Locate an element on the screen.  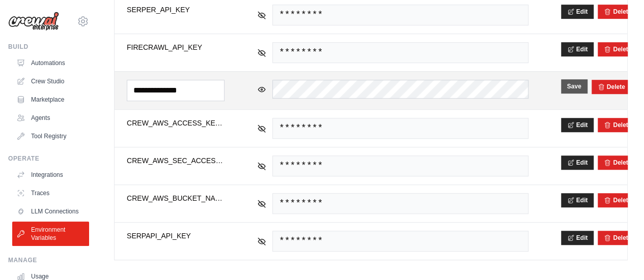
a: Automations is located at coordinates (50, 63).